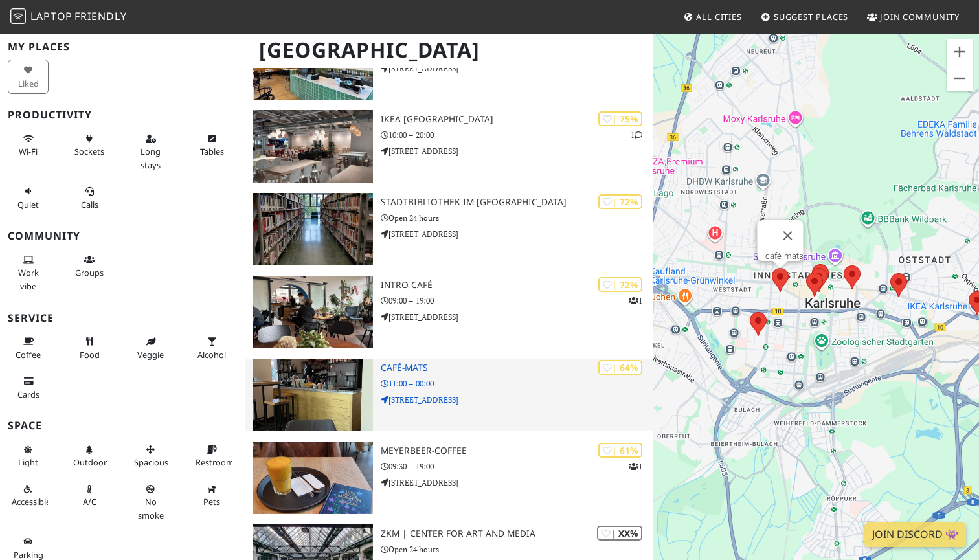 The image size is (979, 560). I want to click on div: | 75%, so click(620, 118).